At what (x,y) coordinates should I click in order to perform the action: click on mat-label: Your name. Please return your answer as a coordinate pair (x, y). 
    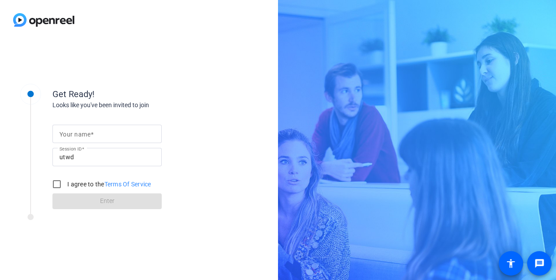
    Looking at the image, I should click on (75, 134).